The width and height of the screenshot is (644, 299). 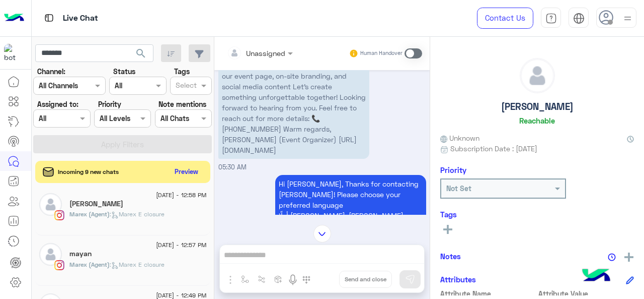 I want to click on span: Attribute Value, so click(x=586, y=293).